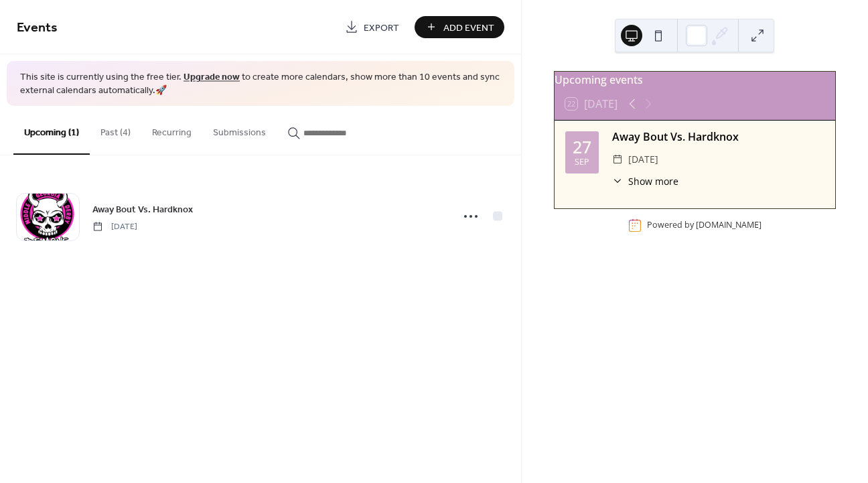 Image resolution: width=868 pixels, height=483 pixels. I want to click on span: Show more, so click(654, 181).